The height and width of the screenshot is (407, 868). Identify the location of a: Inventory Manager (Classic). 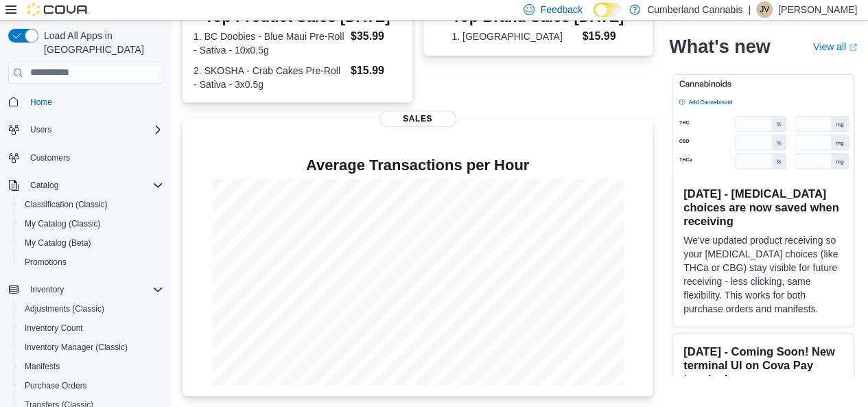
(76, 347).